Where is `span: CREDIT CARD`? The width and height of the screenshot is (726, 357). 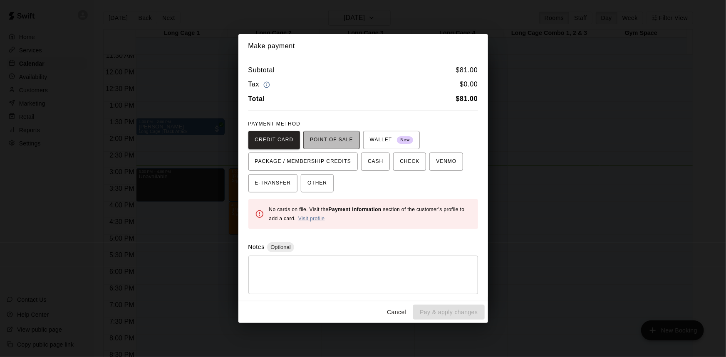 span: CREDIT CARD is located at coordinates (274, 140).